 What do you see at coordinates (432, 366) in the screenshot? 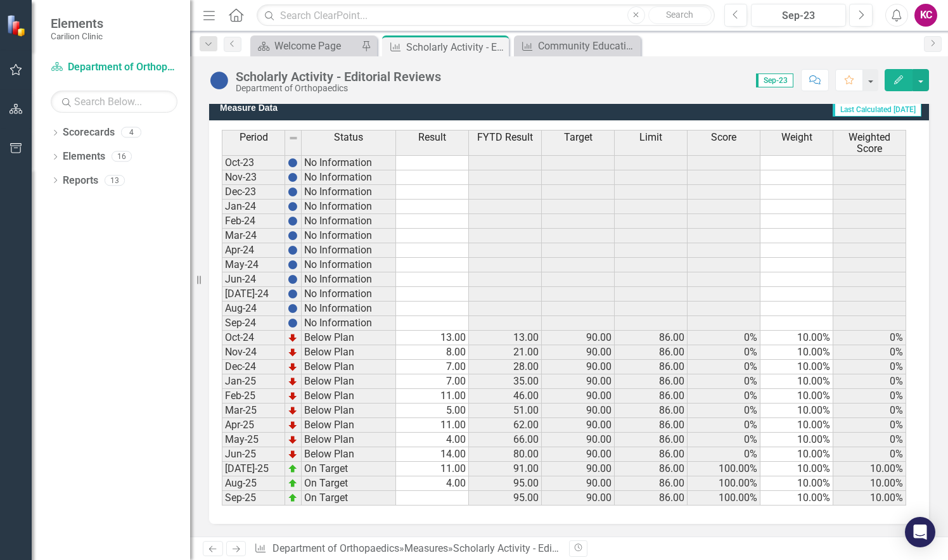
I see `td: 7.00` at bounding box center [432, 366].